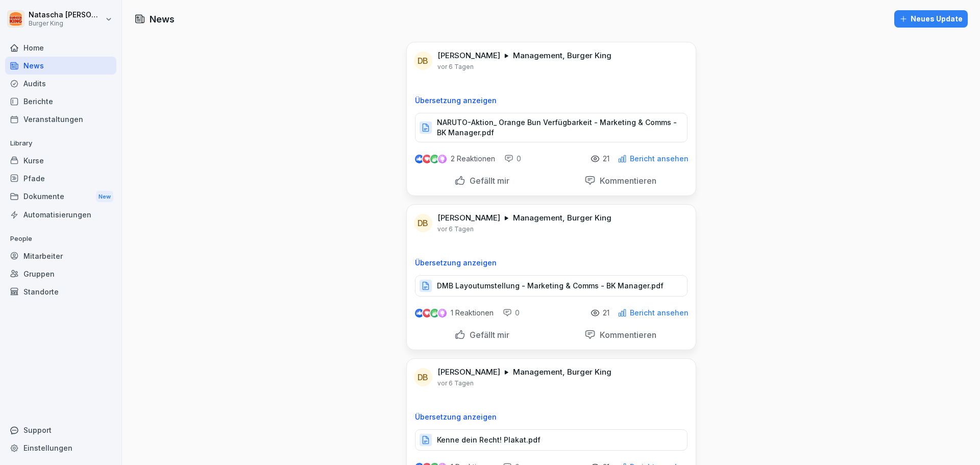 The height and width of the screenshot is (465, 980). What do you see at coordinates (61, 256) in the screenshot?
I see `div: Mitarbeiter` at bounding box center [61, 256].